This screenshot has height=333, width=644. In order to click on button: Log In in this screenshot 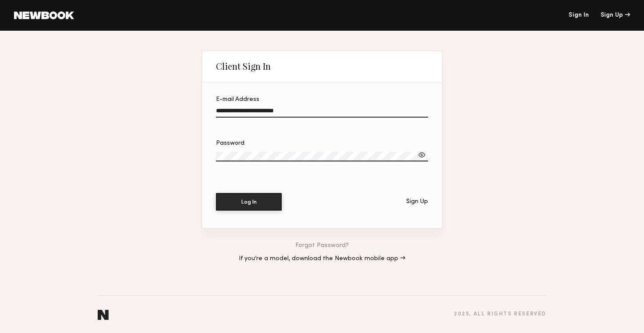, I will do `click(249, 202)`.